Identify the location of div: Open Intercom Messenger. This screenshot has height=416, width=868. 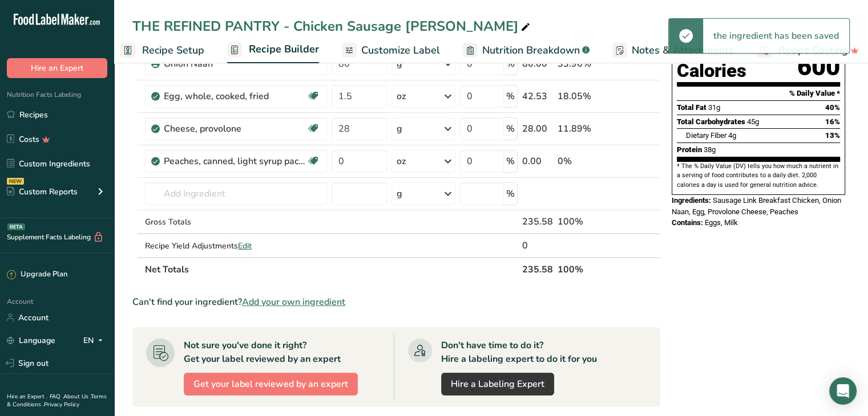
(843, 391).